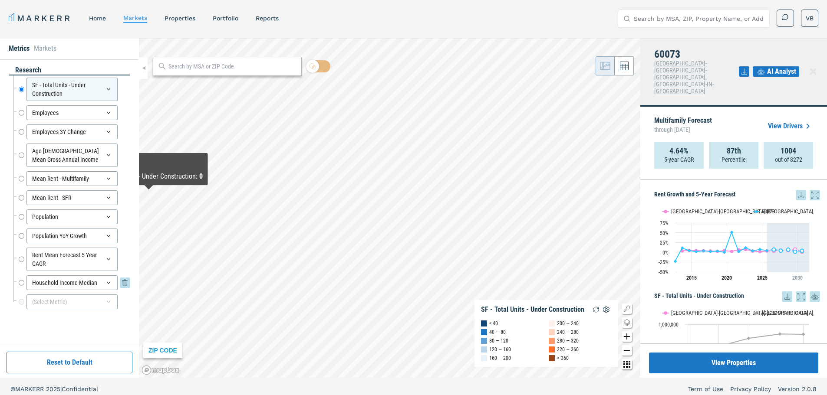 This screenshot has height=395, width=827. What do you see at coordinates (568, 324) in the screenshot?
I see `div: 200 — 240` at bounding box center [568, 324].